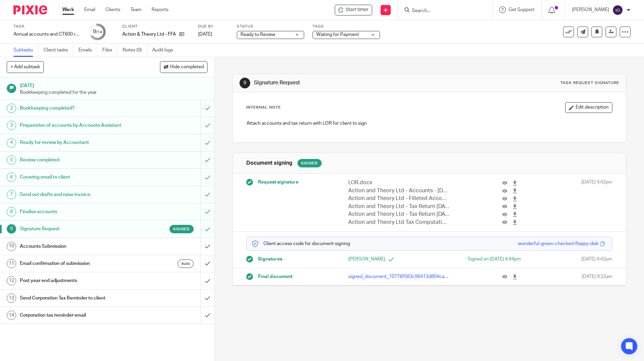 The image size is (644, 361). Describe the element at coordinates (165, 50) in the screenshot. I see `a: Audit logs` at that location.